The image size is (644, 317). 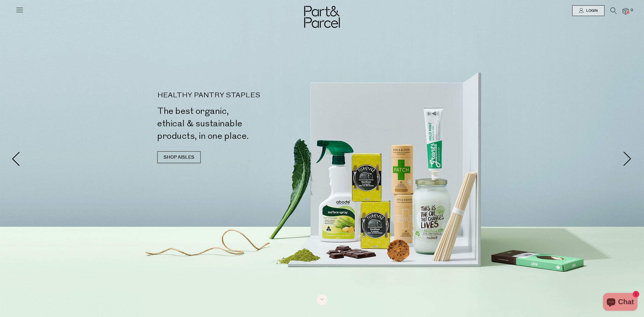 I want to click on h2: The best organic, ethical & sustainable products, in one place., so click(x=241, y=124).